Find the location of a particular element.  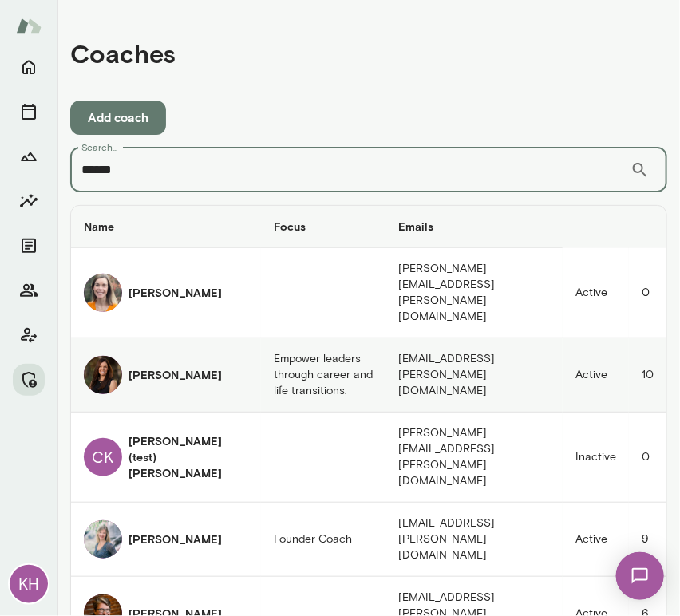

label: Search... is located at coordinates (100, 147).